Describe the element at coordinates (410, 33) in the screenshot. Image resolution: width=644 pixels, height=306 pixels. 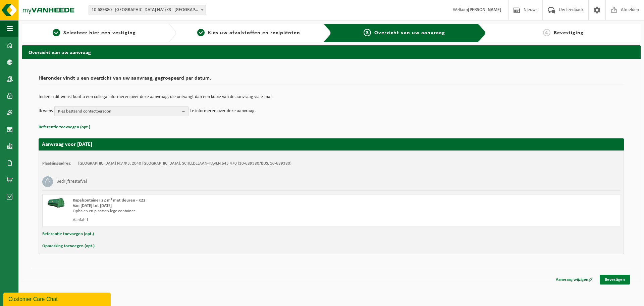
I see `span: Overzicht van uw aanvraag` at that location.